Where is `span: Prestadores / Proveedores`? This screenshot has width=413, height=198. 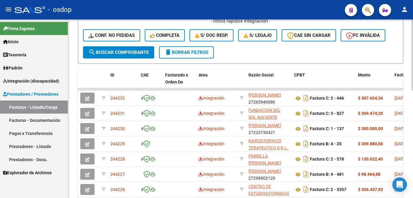 span: Prestadores / Proveedores is located at coordinates (31, 94).